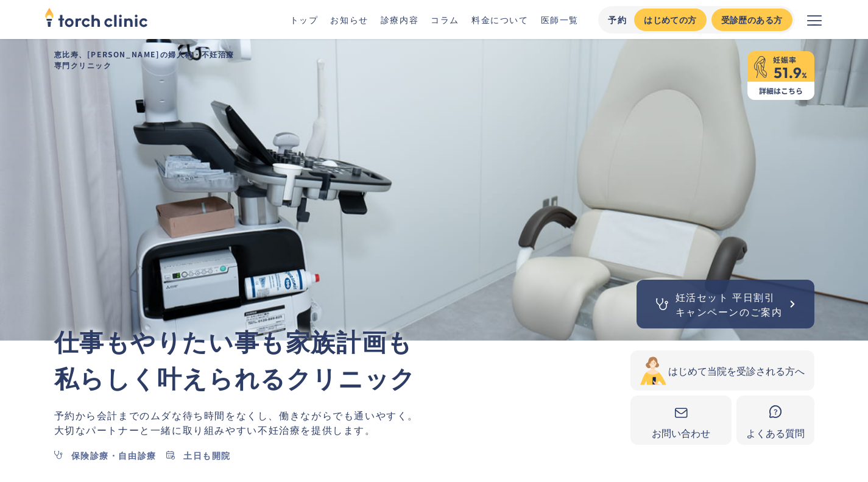 This screenshot has width=868, height=482. What do you see at coordinates (207, 456) in the screenshot?
I see `div: 土日も開院` at bounding box center [207, 456].